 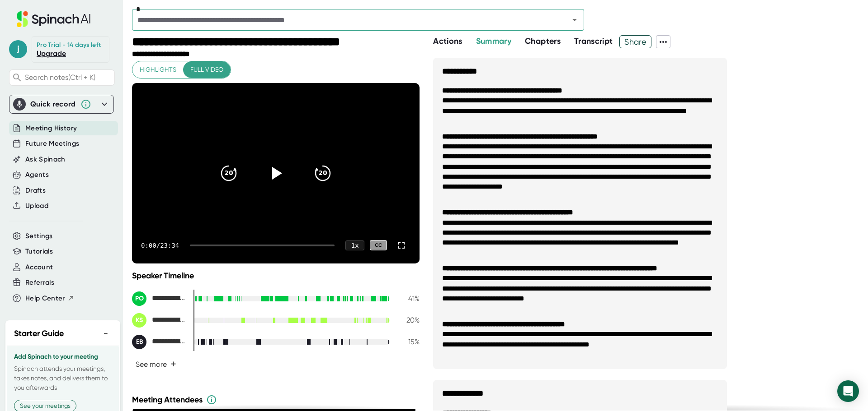 What do you see at coordinates (50, 299) in the screenshot?
I see `button: Help Center` at bounding box center [50, 299].